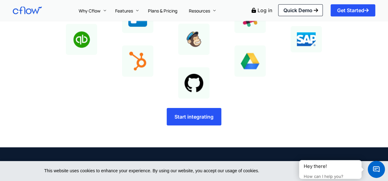  What do you see at coordinates (194, 117) in the screenshot?
I see `a: Start integrating` at bounding box center [194, 117].